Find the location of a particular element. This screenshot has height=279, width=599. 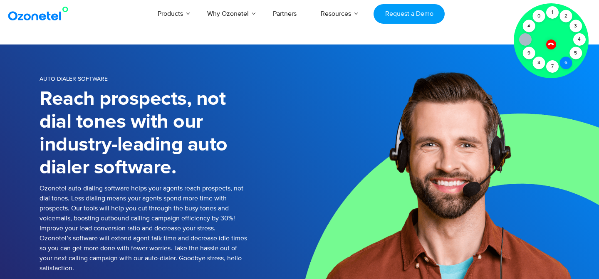

div: 4 is located at coordinates (579, 39).